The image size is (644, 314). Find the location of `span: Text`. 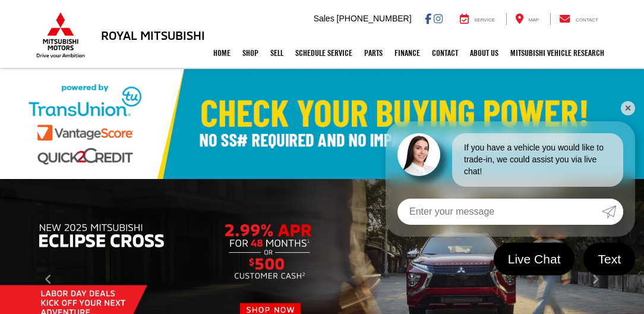

span: Text is located at coordinates (609, 259).